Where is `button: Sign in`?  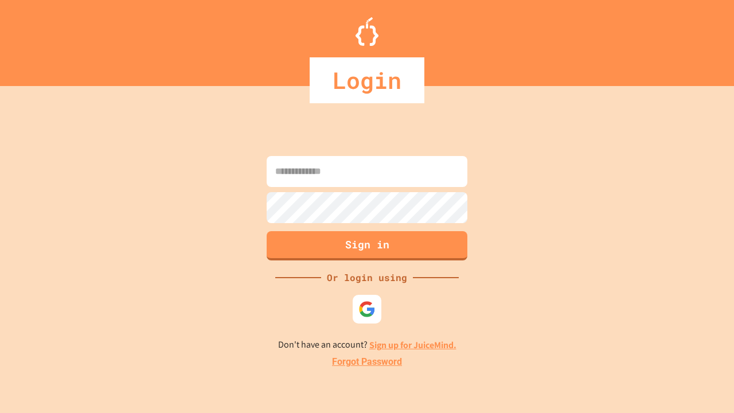
button: Sign in is located at coordinates (367, 245).